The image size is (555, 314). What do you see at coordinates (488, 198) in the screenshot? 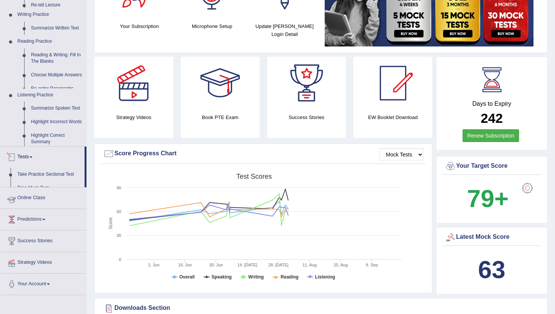
I see `b: 79+` at bounding box center [488, 198].